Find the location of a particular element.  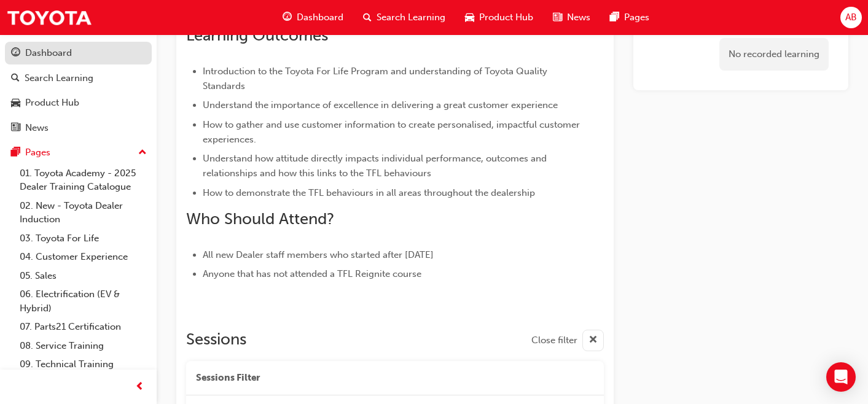

span: Understand the importance of excellence in delivering a great customer experience is located at coordinates (380, 105).